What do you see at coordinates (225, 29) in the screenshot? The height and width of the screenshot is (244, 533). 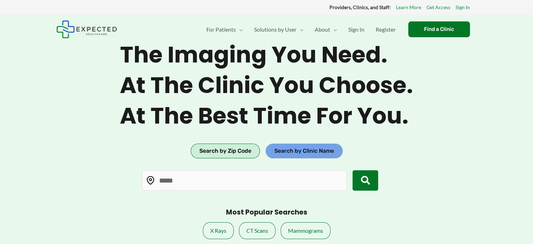 I see `a: For PatientsMenu Toggle` at bounding box center [225, 29].